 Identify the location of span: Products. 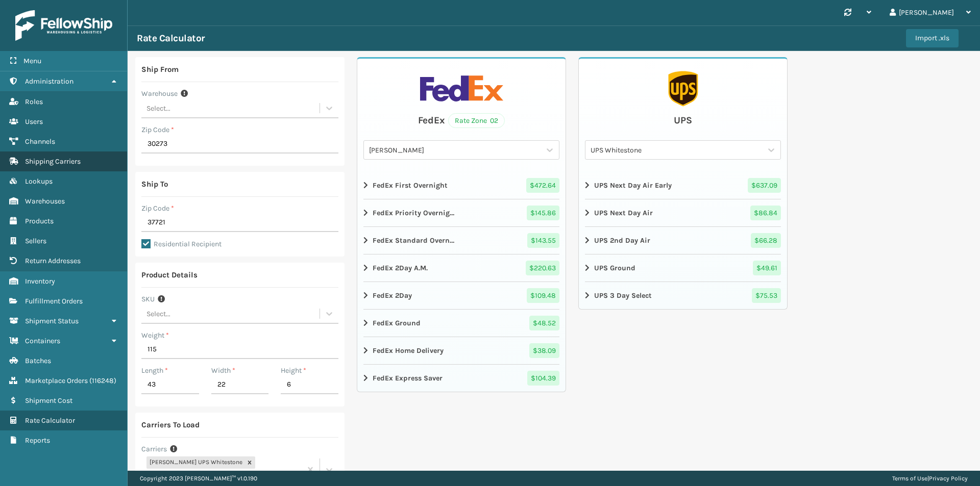
(39, 221).